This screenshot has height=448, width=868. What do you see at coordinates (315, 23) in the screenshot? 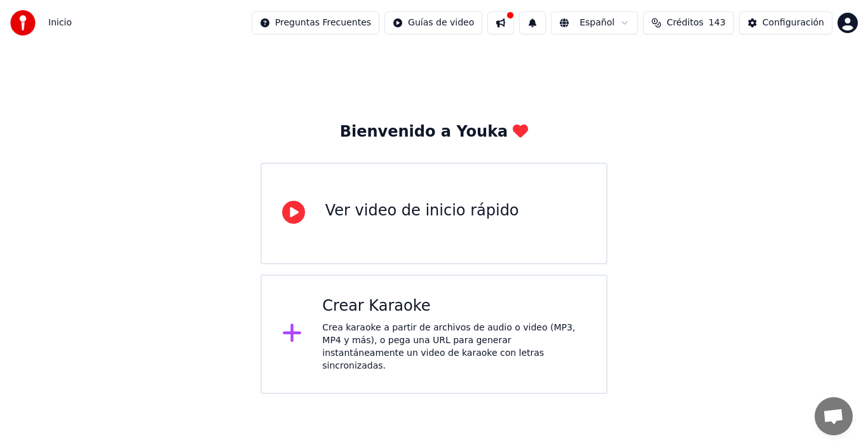
I see `button: Preguntas Frecuentes` at bounding box center [315, 23].